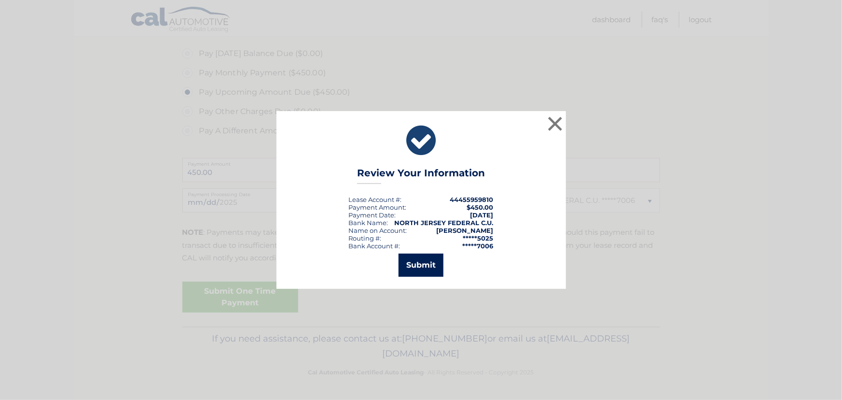 This screenshot has width=842, height=400. I want to click on div: Routing #:, so click(365, 238).